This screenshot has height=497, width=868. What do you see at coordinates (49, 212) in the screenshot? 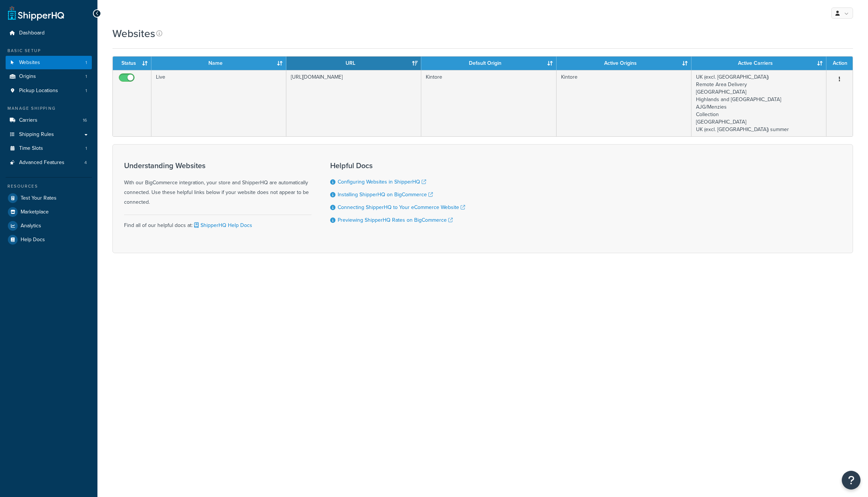
I see `li: Marketplace` at bounding box center [49, 212].